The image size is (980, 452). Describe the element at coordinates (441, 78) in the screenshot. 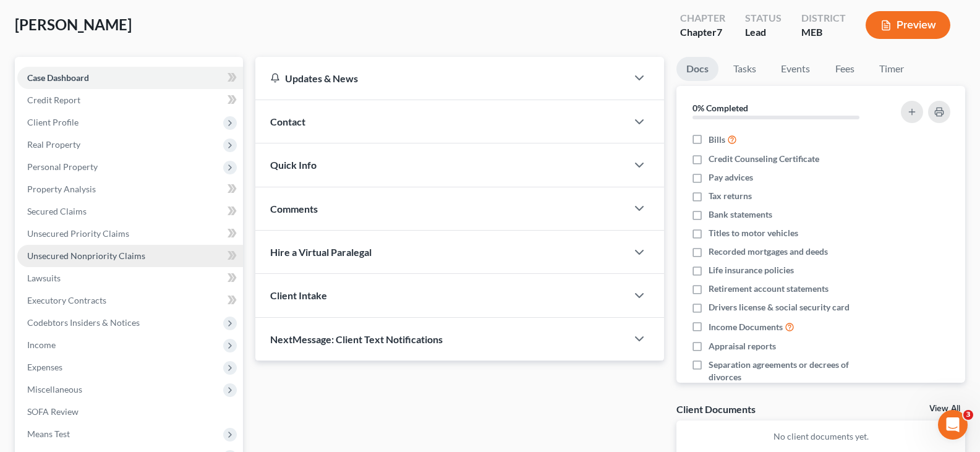

I see `div: Updates & News` at that location.